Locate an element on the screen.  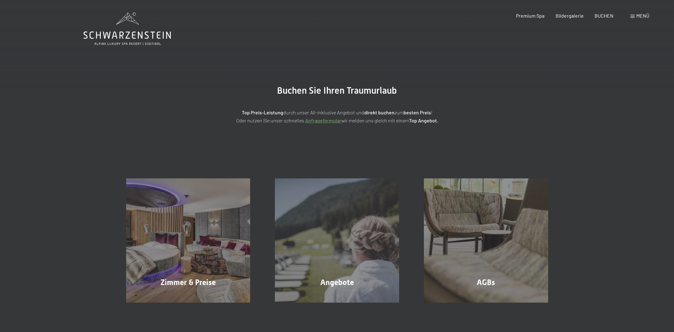
span: AGBs is located at coordinates (486, 282).